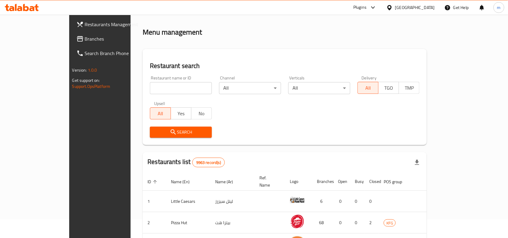 The width and height of the screenshot is (508, 238). I want to click on td: Pizza Hut, so click(188, 223).